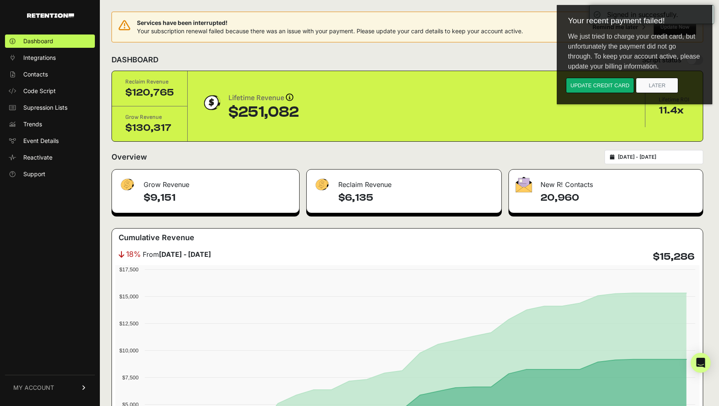 Image resolution: width=719 pixels, height=406 pixels. Describe the element at coordinates (218, 198) in the screenshot. I see `h4: $9,151` at that location.